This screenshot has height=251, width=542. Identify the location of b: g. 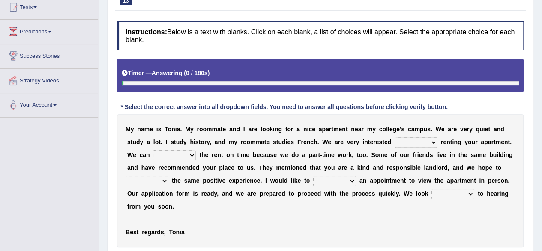
(394, 129).